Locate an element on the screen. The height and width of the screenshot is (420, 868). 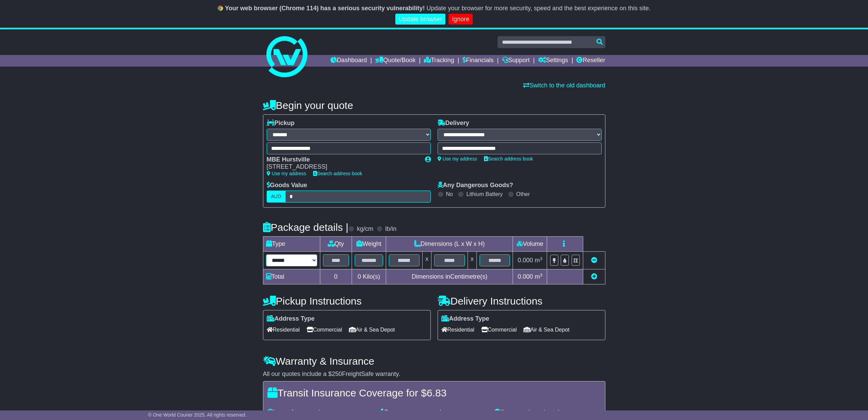
span: © One World Courier 2025. All rights reserved. is located at coordinates (197, 415).